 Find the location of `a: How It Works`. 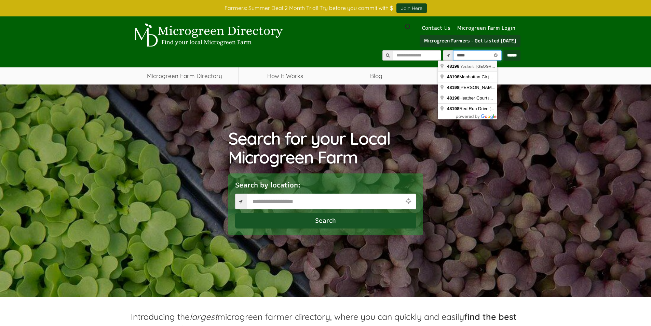

a: How It Works is located at coordinates (285, 76).